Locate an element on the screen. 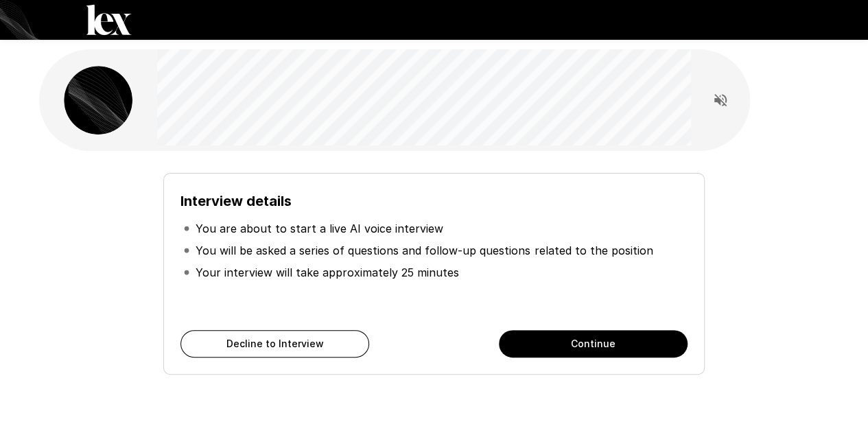 This screenshot has height=433, width=868. p: You are about to start a live AI voice interview is located at coordinates (319, 229).